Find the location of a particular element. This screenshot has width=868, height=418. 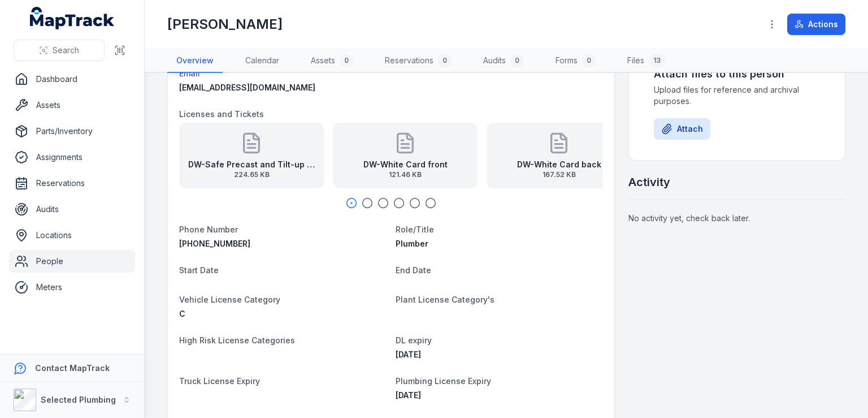

a: Reservations0 is located at coordinates (419, 61).